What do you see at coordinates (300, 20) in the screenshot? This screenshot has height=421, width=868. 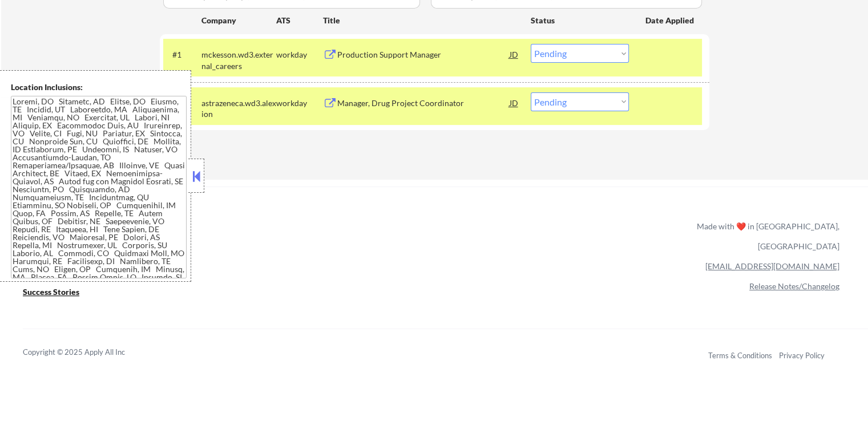 I see `div: ATS` at bounding box center [300, 20].